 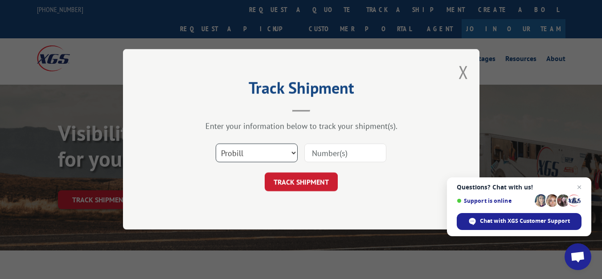 I want to click on span: Questions? Chat with us!, so click(x=519, y=187).